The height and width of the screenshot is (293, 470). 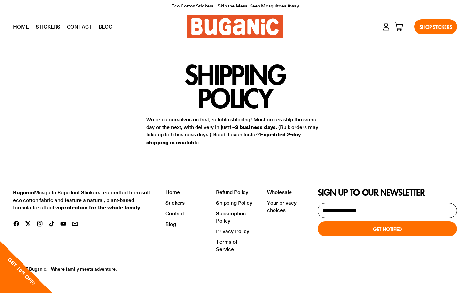 What do you see at coordinates (235, 27) in the screenshot?
I see `img: Buganic` at bounding box center [235, 27].